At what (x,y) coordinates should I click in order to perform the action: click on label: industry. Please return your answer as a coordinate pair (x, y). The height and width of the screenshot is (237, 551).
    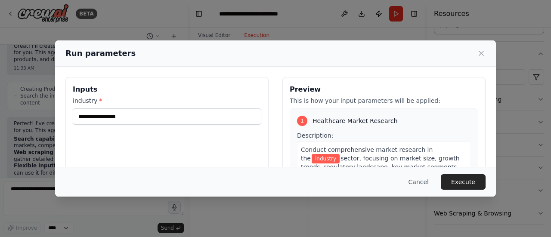
    Looking at the image, I should click on (167, 101).